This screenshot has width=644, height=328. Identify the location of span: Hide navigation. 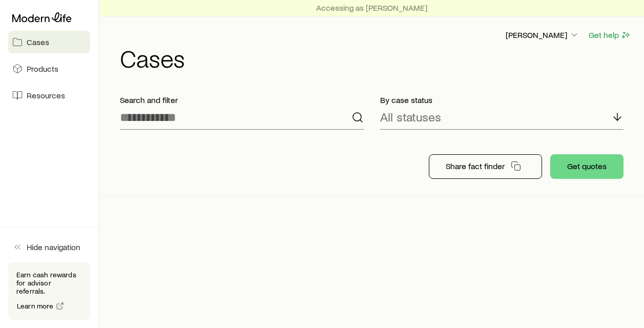
(53, 247).